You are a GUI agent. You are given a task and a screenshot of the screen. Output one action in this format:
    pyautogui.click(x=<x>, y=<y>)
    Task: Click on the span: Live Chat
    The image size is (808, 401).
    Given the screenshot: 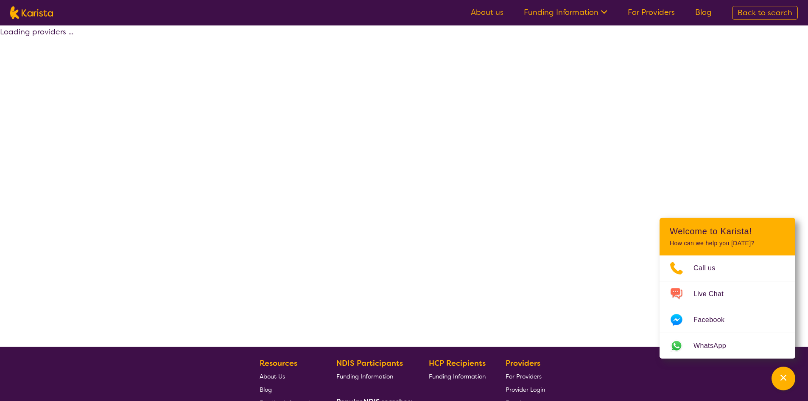 What is the action you would take?
    pyautogui.click(x=713, y=294)
    